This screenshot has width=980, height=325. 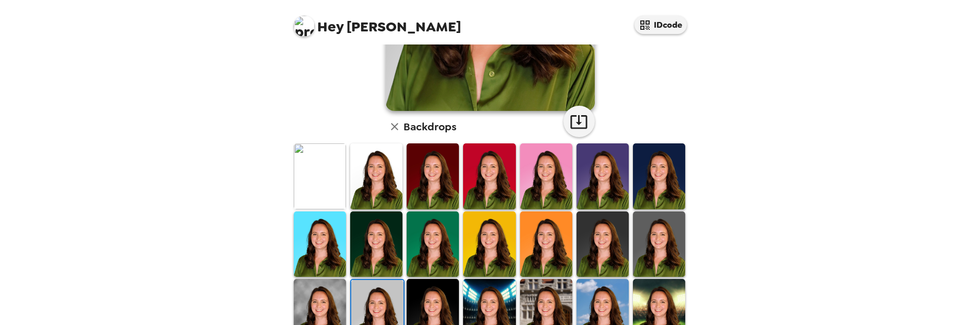 I want to click on h6: Backdrops, so click(x=430, y=126).